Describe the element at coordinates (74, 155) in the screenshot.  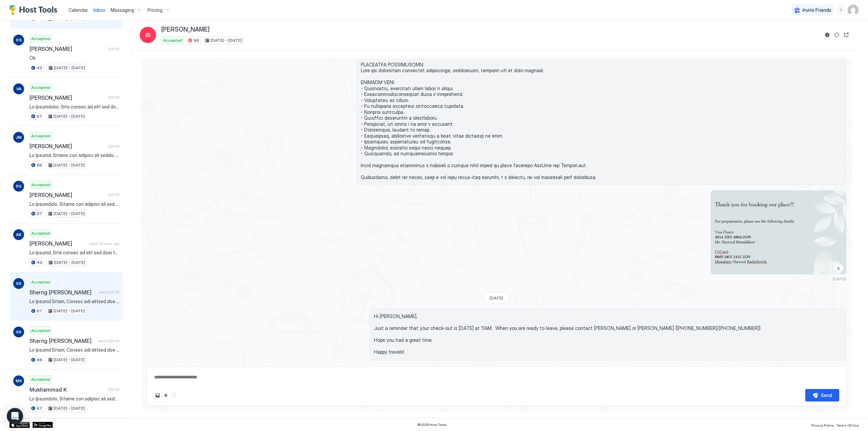
I see `span: Lo Ipsumd, Sitame con adipisc eli seddo. Ei temp inci utl etdo magnaal enimadmin venia-qu nostrud...` at that location.